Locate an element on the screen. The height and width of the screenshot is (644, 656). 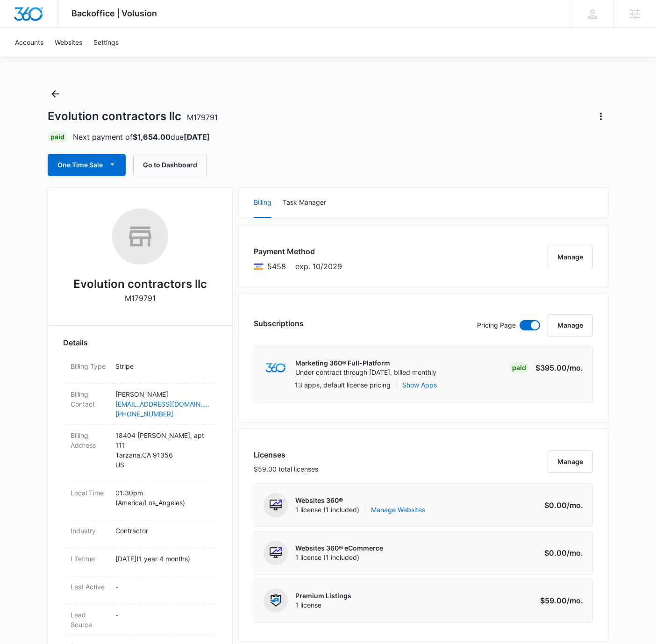
h2: Evolution contractors llc is located at coordinates (140, 284).